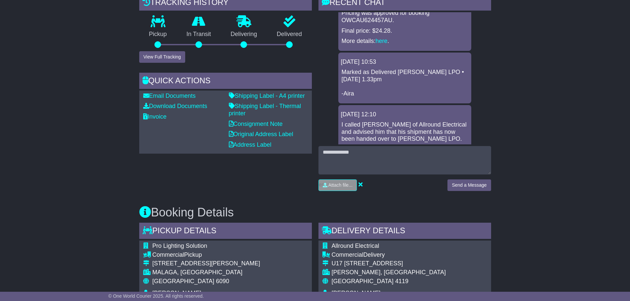 The height and width of the screenshot is (301, 630). I want to click on div: Delivery, so click(388, 255).